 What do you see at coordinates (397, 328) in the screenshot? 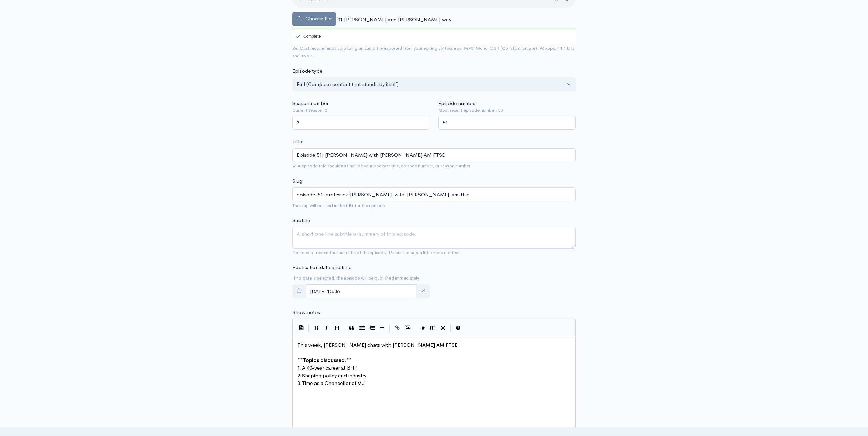
I see `button: Create Link` at bounding box center [397, 328].